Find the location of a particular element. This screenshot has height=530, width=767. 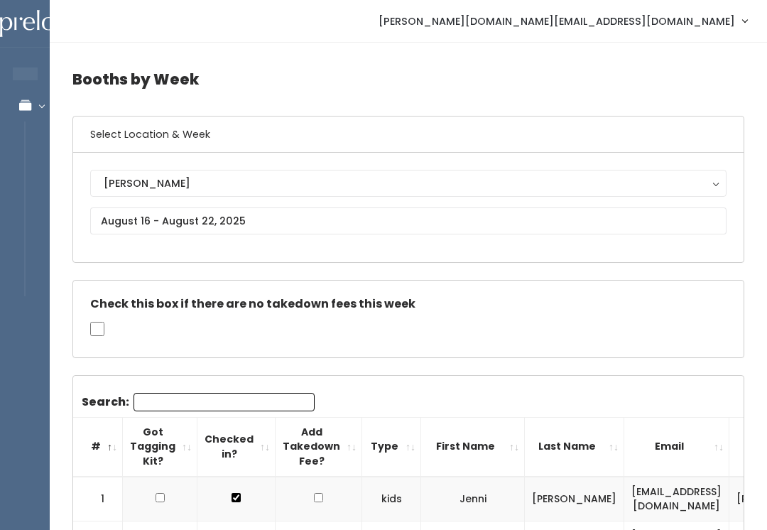

th: Type: activate to sort column ascending is located at coordinates (392, 446).